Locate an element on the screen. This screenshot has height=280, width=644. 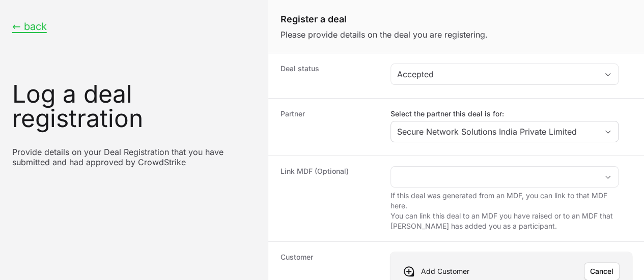
dt: Deal status is located at coordinates (329, 76).